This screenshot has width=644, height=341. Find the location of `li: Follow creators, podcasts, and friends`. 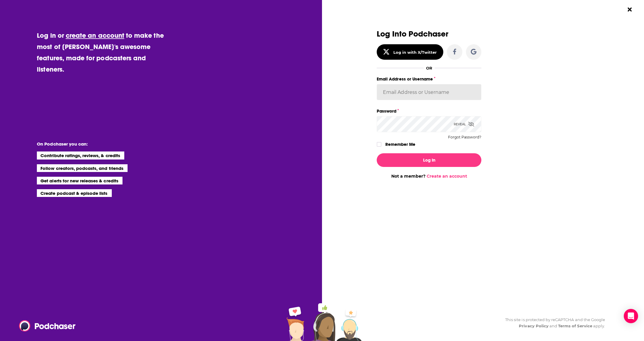

li: Follow creators, podcasts, and friends is located at coordinates (82, 169).